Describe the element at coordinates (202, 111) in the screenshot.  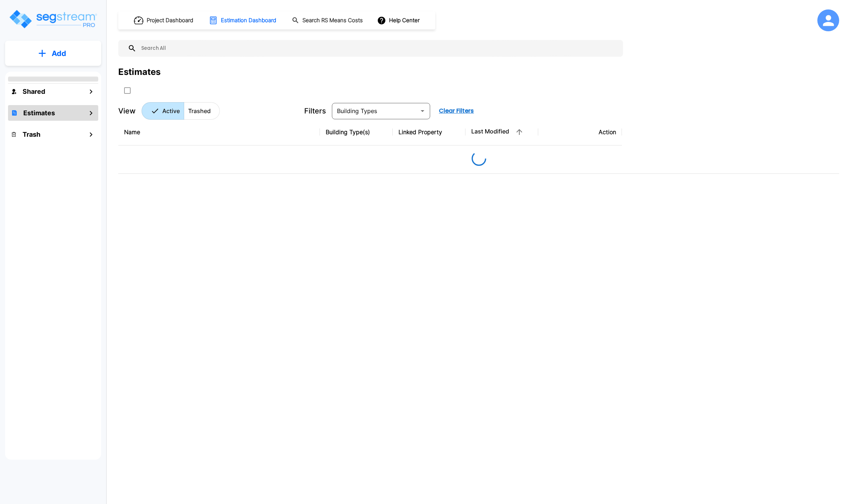
I see `button: Trashed` at that location.